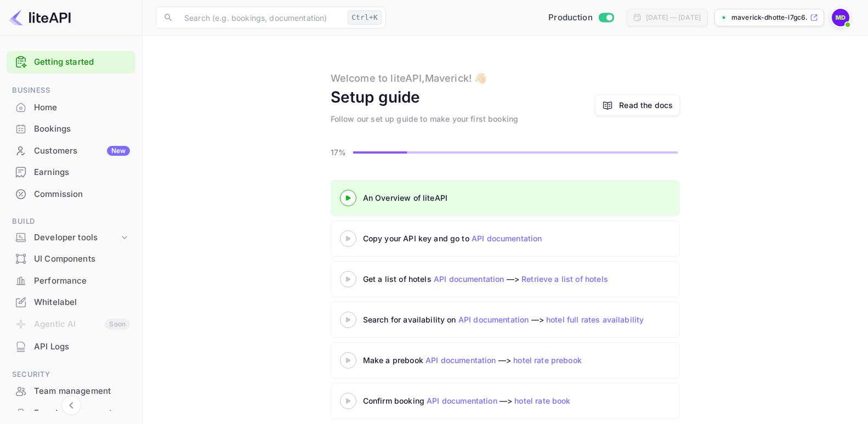 This screenshot has height=424, width=868. What do you see at coordinates (119, 151) in the screenshot?
I see `div: New` at bounding box center [119, 151].